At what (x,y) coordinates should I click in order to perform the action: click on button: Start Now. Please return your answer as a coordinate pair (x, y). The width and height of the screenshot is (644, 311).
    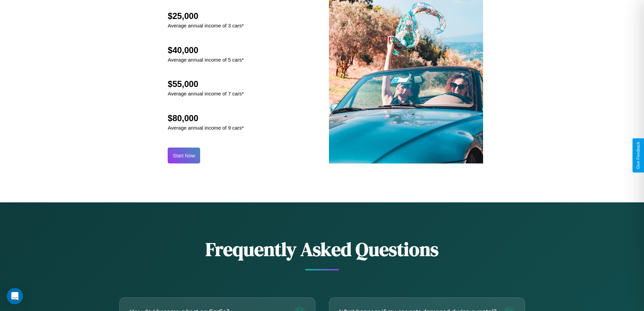
    Looking at the image, I should click on (184, 156).